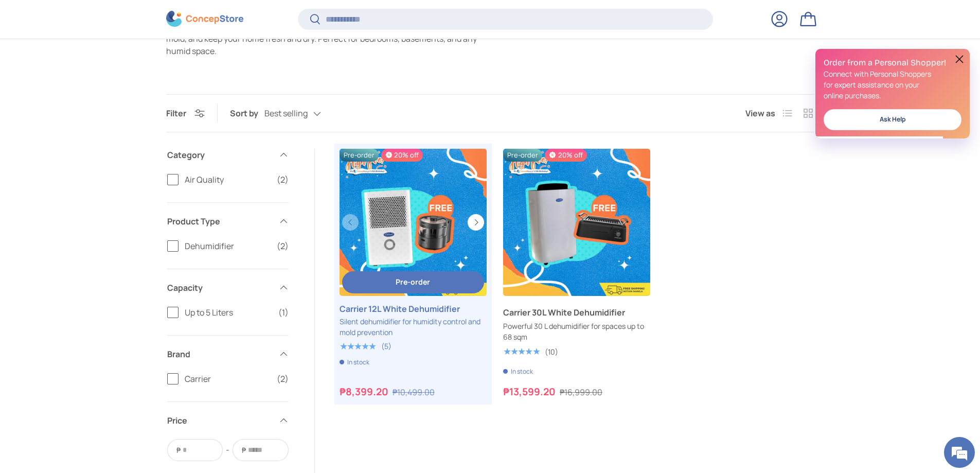  Describe the element at coordinates (327, 38) in the screenshot. I see `span: Discover energy-efficient dehumidifiers designed to remove excess moisture, prevent mold, and kee...` at that location.